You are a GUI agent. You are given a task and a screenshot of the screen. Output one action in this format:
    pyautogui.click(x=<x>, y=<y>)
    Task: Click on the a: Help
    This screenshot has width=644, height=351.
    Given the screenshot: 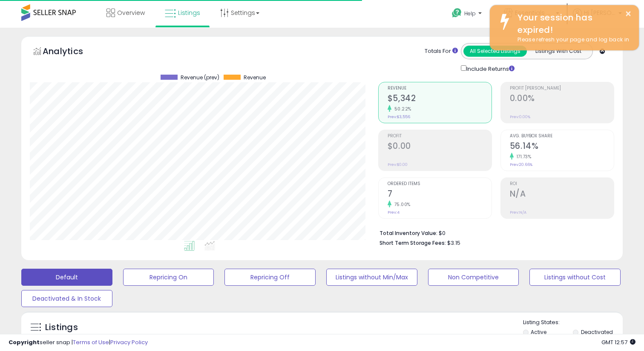 What is the action you would take?
    pyautogui.click(x=468, y=15)
    